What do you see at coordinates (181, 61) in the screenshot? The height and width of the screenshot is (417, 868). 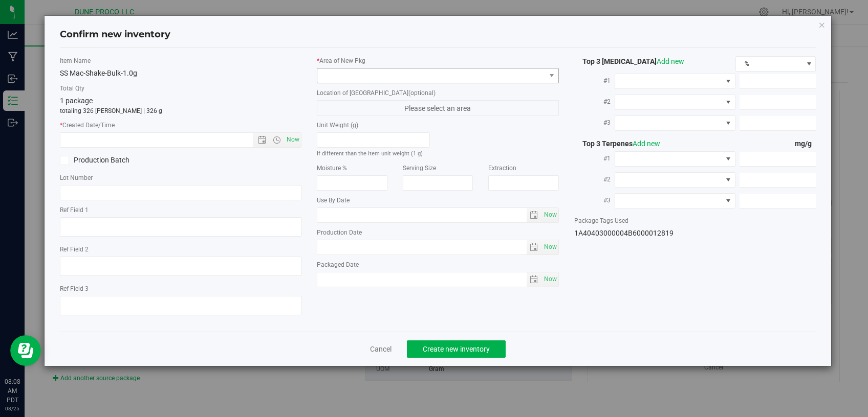 I see `label: Item Name` at bounding box center [181, 61].